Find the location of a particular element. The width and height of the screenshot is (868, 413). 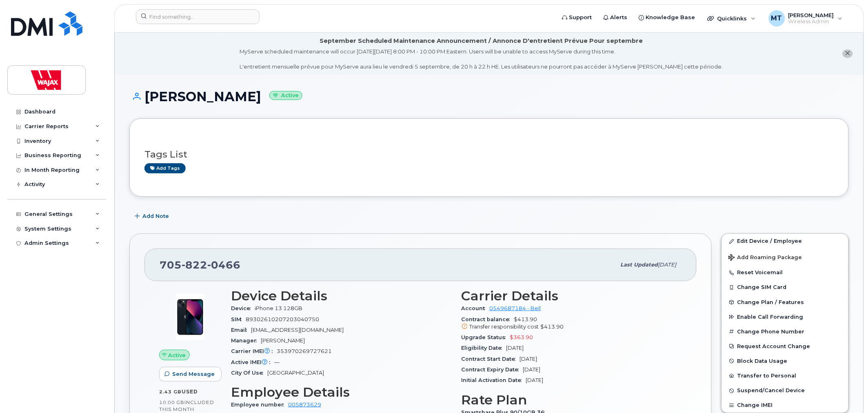

button: Block Data Usage is located at coordinates (785, 361).